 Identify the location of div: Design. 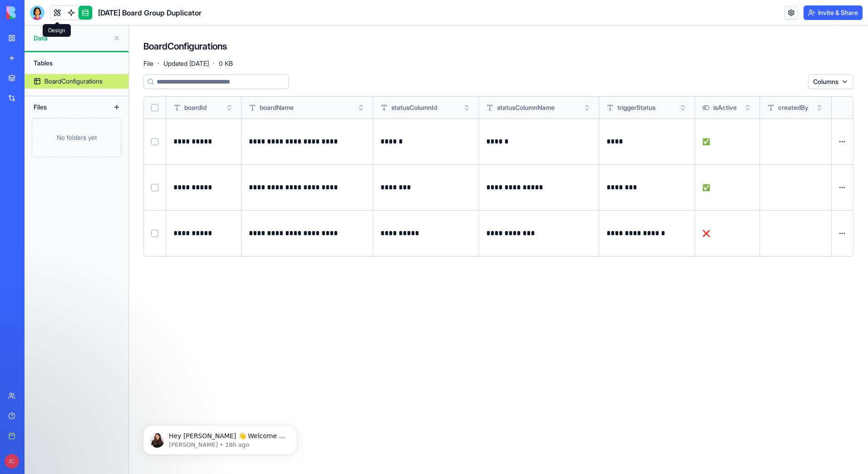
(56, 30).